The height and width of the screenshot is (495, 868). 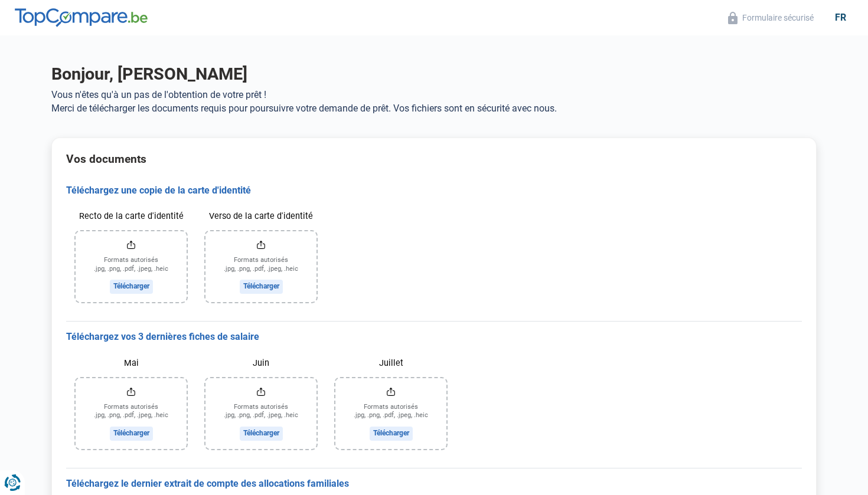 What do you see at coordinates (434, 337) in the screenshot?
I see `h3: Téléchargez vos 3 dernières fiches de salaire` at bounding box center [434, 337].